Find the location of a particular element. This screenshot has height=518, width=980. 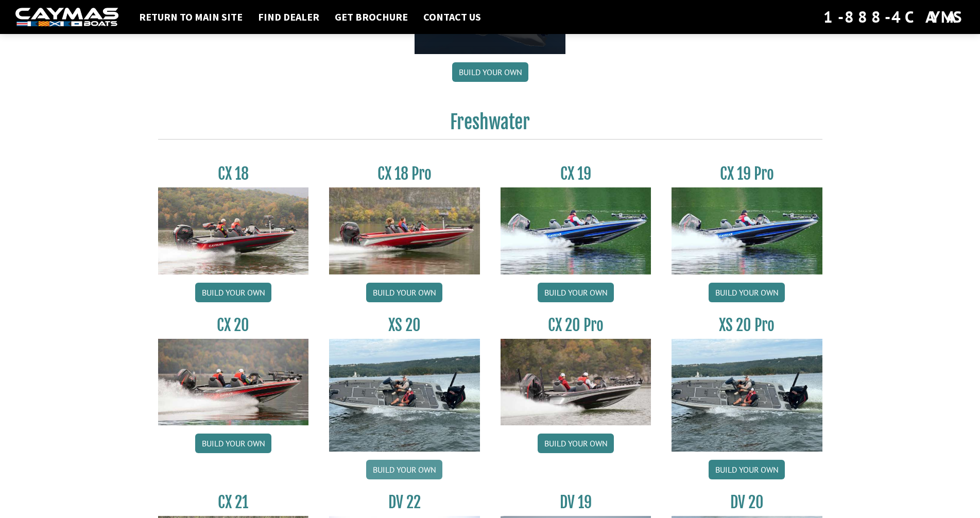

h3: DV 20 is located at coordinates (747, 502).